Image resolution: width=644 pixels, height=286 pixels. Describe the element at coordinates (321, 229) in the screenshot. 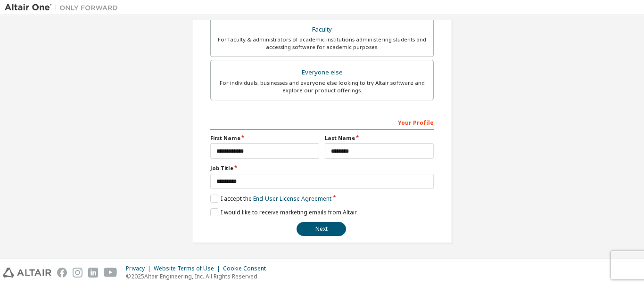

I see `button: Next` at that location.